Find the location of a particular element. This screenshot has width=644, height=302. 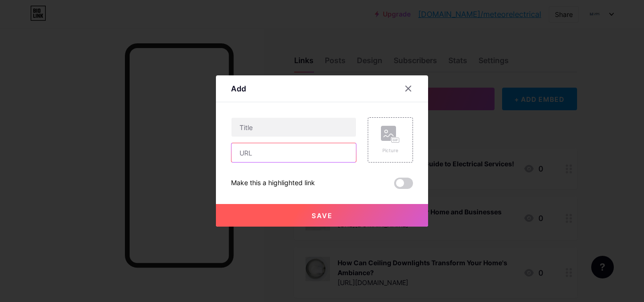

span: Save is located at coordinates (322, 215).